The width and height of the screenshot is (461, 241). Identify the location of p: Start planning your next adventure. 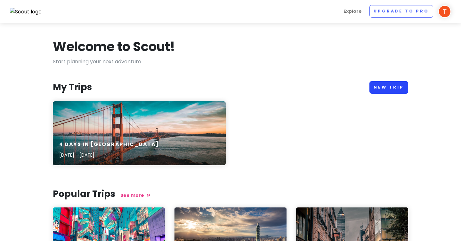
(230, 62).